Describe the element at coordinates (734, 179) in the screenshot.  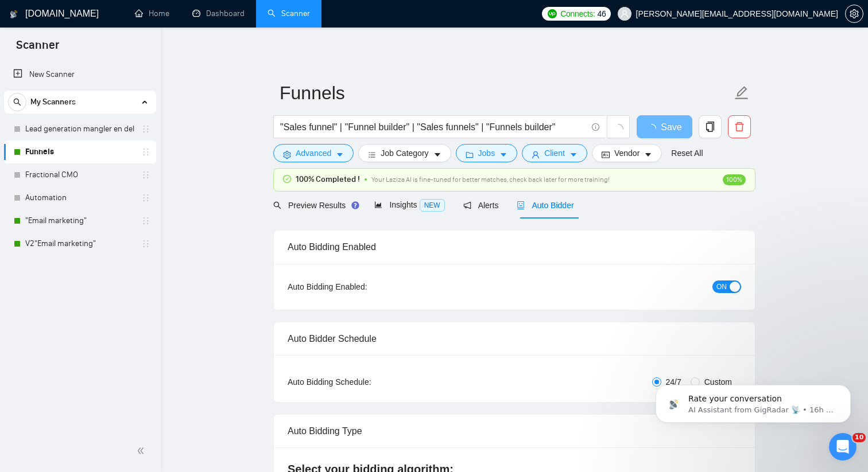
I see `span: 100%` at that location.